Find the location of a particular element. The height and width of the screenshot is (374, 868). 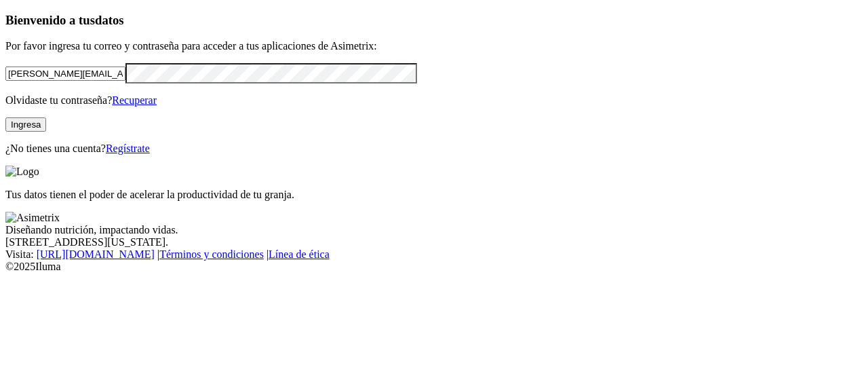

p: Por favor ingresa tu correo y contraseña para acceder a tus aplicaciones de Asimetrix: is located at coordinates (434, 46).